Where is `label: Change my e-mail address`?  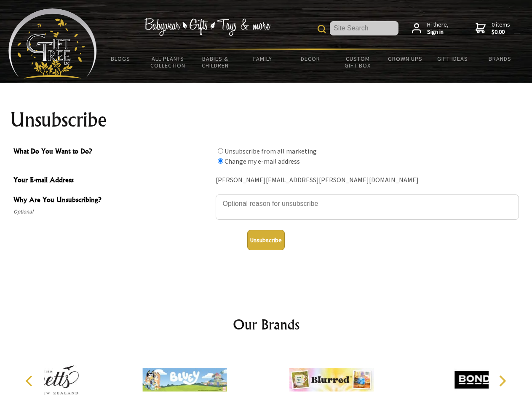 label: Change my e-mail address is located at coordinates (262, 161).